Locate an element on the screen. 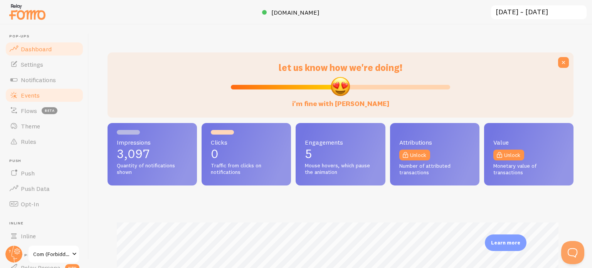 The height and width of the screenshot is (268, 592). p: Learn more is located at coordinates (506, 242).